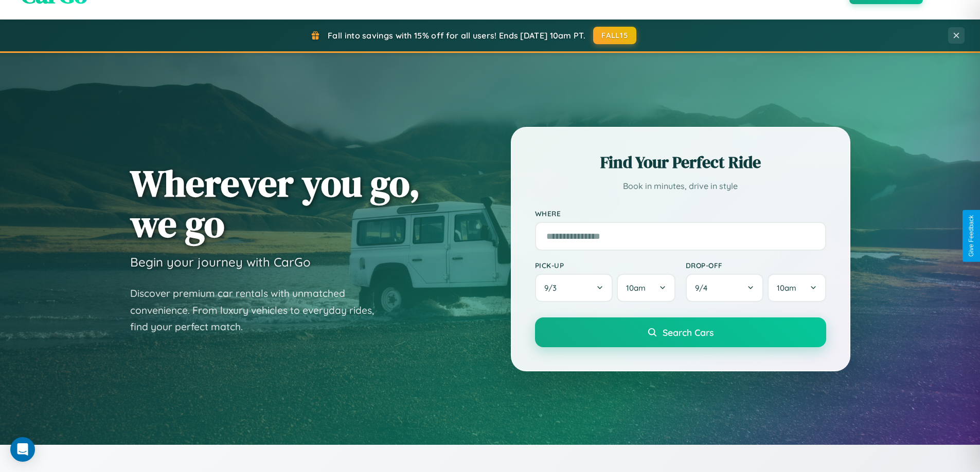 The height and width of the screenshot is (472, 980). What do you see at coordinates (755, 265) in the screenshot?
I see `label: Drop-off` at bounding box center [755, 265].